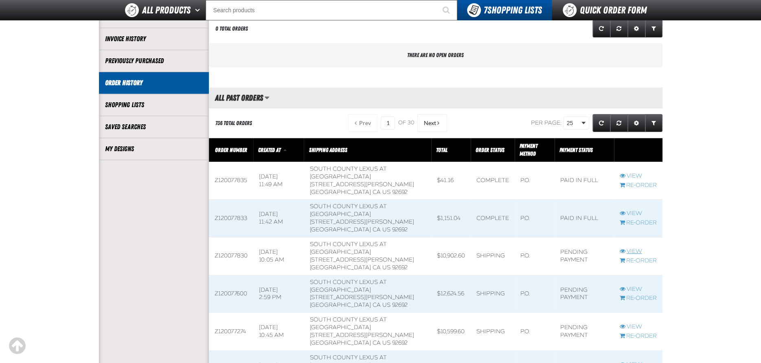 The width and height of the screenshot is (761, 363). I want to click on a: Order History, so click(154, 83).